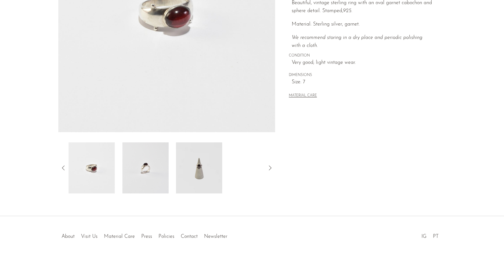 The image size is (504, 279). What do you see at coordinates (303, 96) in the screenshot?
I see `button: MATERIAL CARE` at bounding box center [303, 96].